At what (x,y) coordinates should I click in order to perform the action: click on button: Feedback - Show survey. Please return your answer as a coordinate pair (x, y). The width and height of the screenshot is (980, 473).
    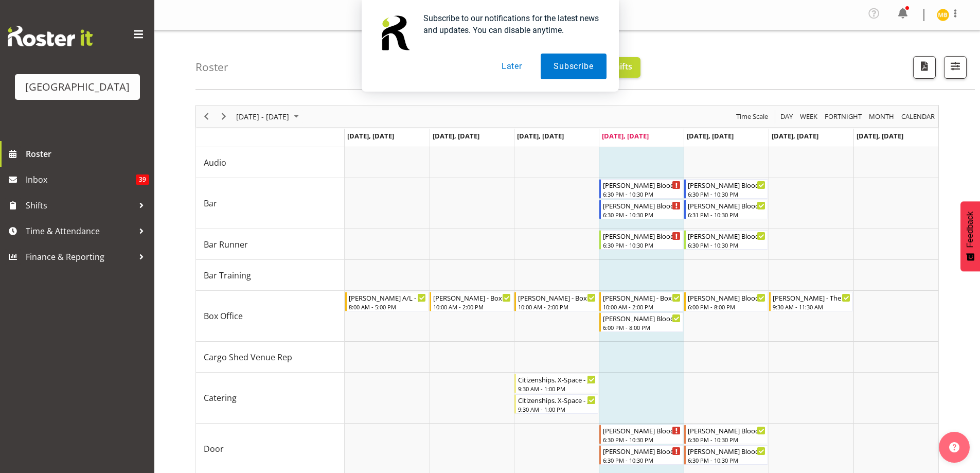
    Looking at the image, I should click on (970, 236).